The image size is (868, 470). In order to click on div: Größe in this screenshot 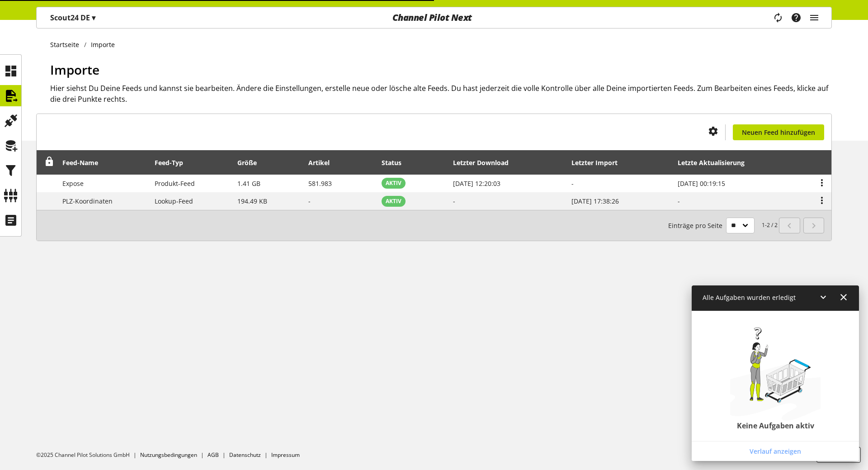, I will do `click(251, 162)`.